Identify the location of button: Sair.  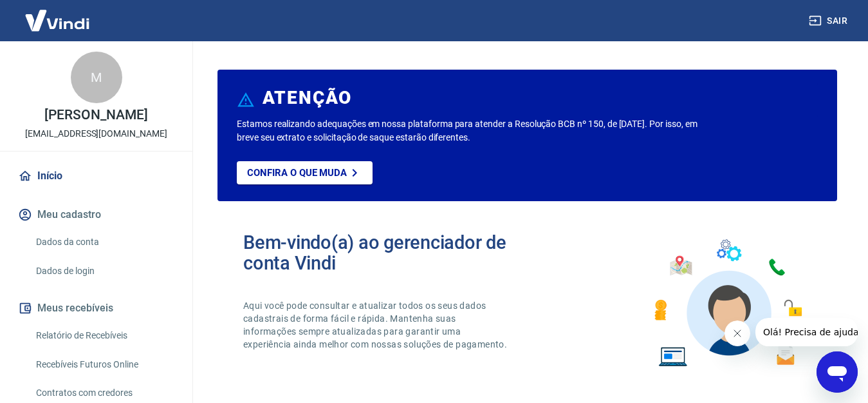
(830, 20).